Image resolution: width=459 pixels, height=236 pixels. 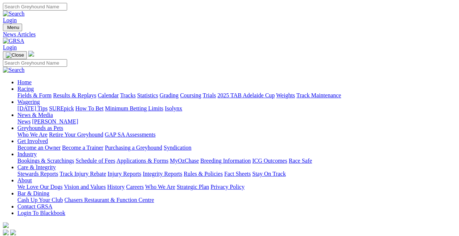 I want to click on a: Trials, so click(x=209, y=95).